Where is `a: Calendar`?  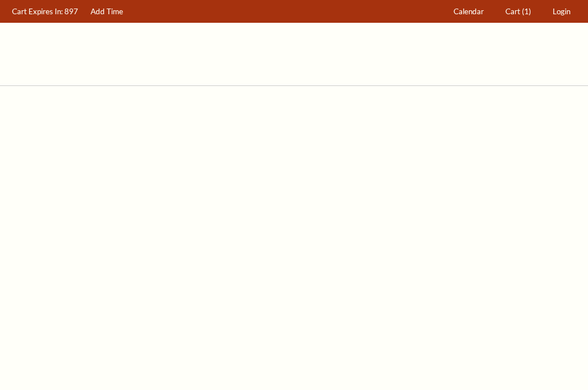 a: Calendar is located at coordinates (469, 11).